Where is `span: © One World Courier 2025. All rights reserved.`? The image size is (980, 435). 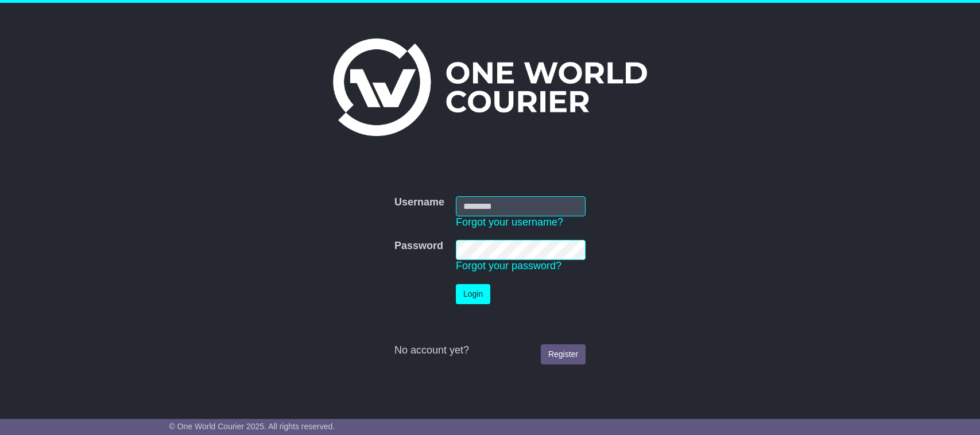 span: © One World Courier 2025. All rights reserved. is located at coordinates (252, 426).